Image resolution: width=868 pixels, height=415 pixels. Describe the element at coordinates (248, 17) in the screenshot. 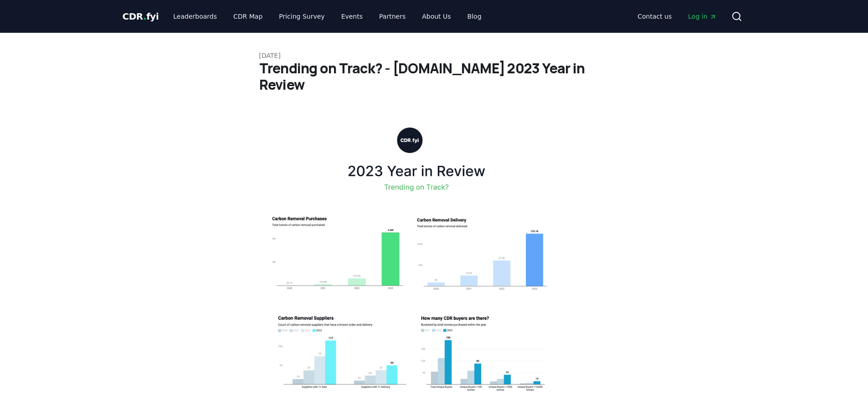

I see `a: CDR Map` at that location.